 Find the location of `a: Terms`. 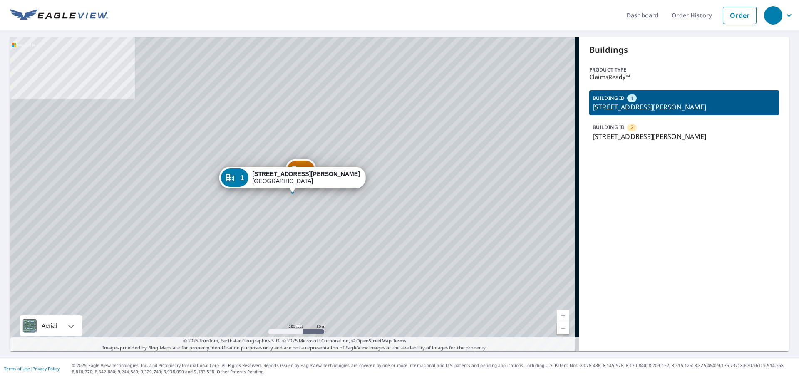

a: Terms is located at coordinates (399, 340).